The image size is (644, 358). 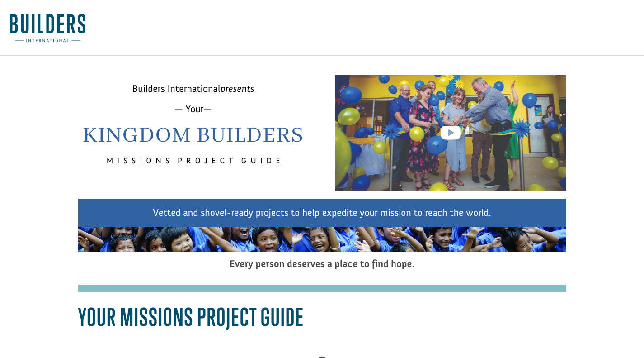 I want to click on span: Kingdom Builders, so click(x=194, y=136).